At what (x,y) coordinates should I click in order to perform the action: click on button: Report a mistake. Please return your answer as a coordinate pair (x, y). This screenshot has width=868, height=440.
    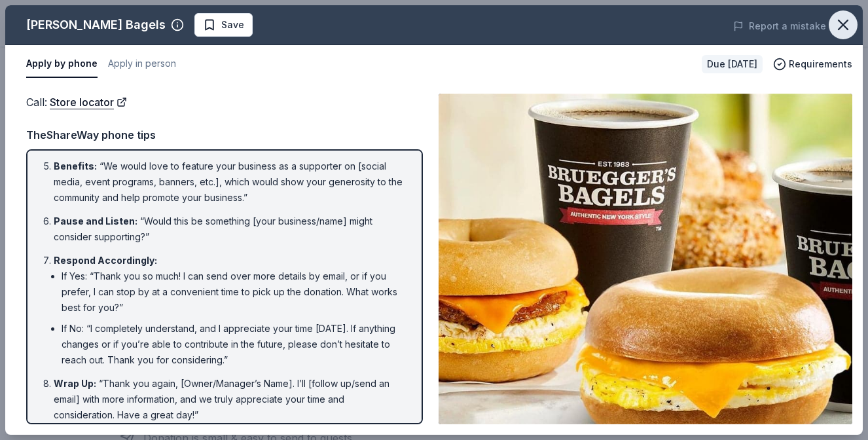
    Looking at the image, I should click on (780, 26).